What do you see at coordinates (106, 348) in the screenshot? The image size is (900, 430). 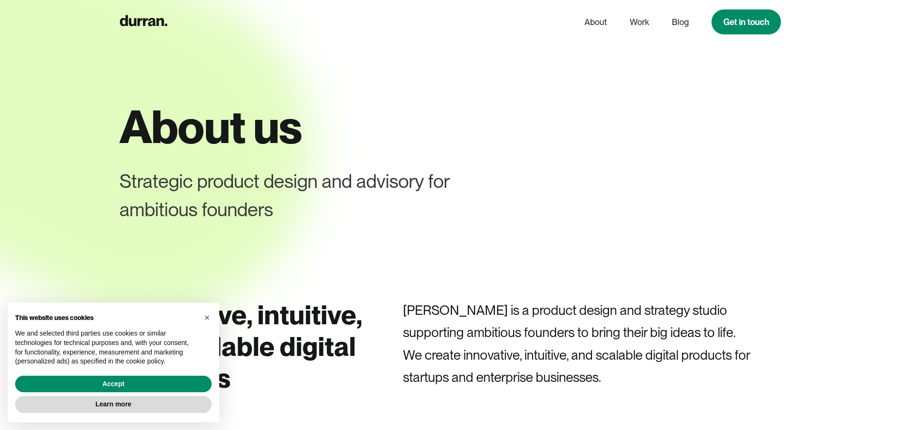 I see `p: We and selected third parties use cookies or similar technologies for technical purposes and, wit...` at bounding box center [106, 348].